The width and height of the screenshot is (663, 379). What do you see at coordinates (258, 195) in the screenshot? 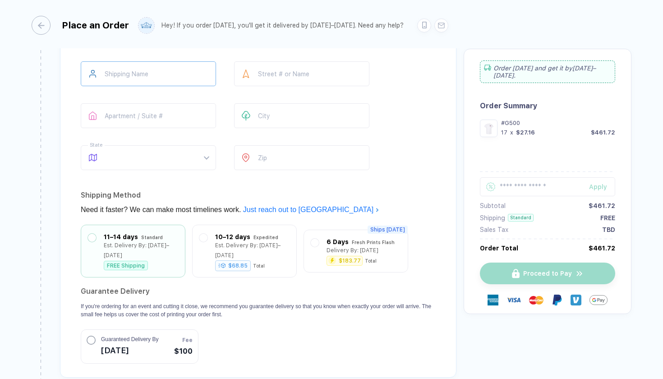
I see `div: Shipping Method` at bounding box center [258, 195].